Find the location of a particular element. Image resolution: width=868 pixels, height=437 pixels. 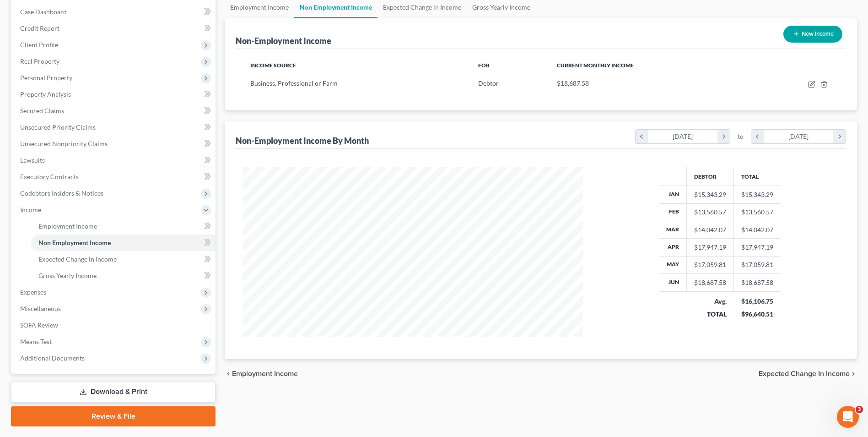

span: Client Profile is located at coordinates (39, 45).